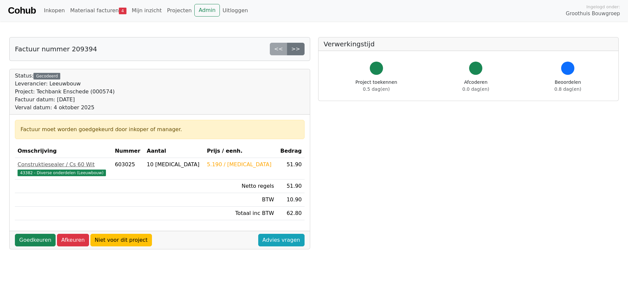 This screenshot has height=306, width=628. What do you see at coordinates (174, 151) in the screenshot?
I see `th: Aantal` at bounding box center [174, 151].